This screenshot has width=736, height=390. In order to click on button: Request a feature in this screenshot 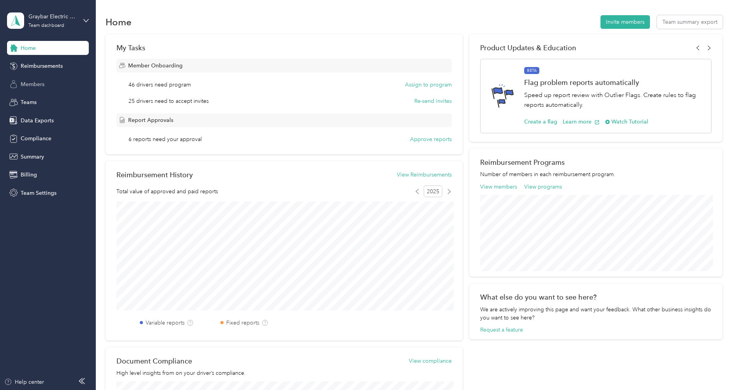, I will do `click(502, 329)`.